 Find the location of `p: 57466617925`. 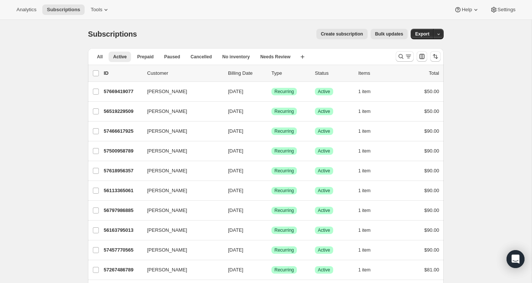

p: 57466617925 is located at coordinates (122, 131).